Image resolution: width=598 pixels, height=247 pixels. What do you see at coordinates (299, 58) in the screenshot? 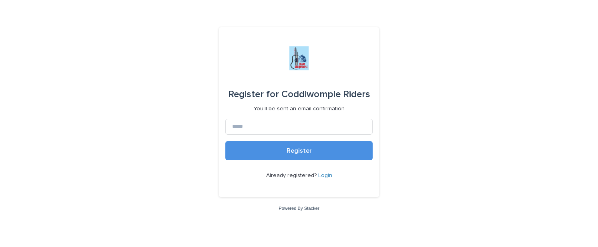
I see `img: jxsLJbdS1eYBI7rVAS4p` at bounding box center [299, 58].